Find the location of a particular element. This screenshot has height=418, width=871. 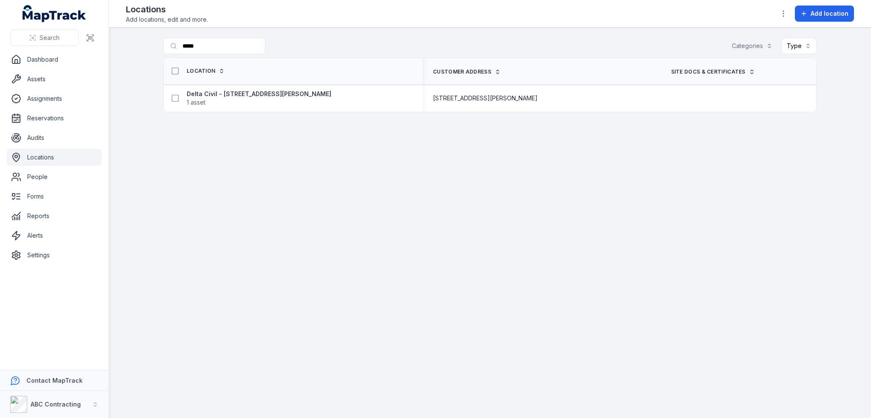

span: Location is located at coordinates (201, 71).